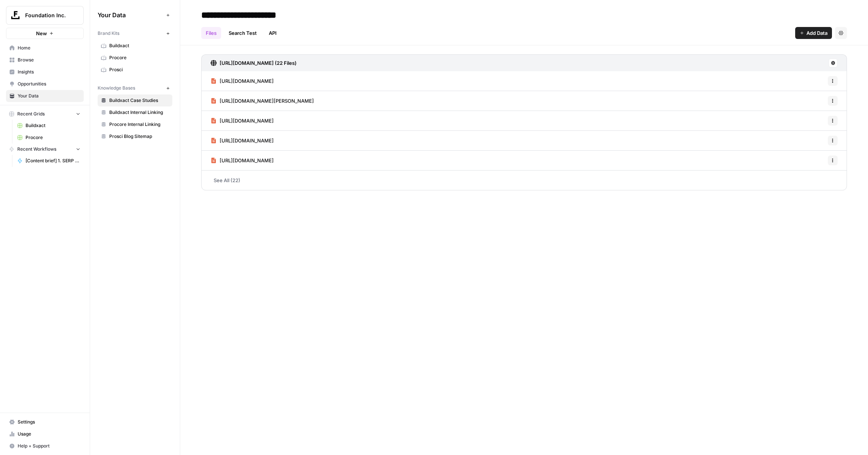 Image resolution: width=868 pixels, height=455 pixels. Describe the element at coordinates (49, 435) in the screenshot. I see `span: Usage` at that location.